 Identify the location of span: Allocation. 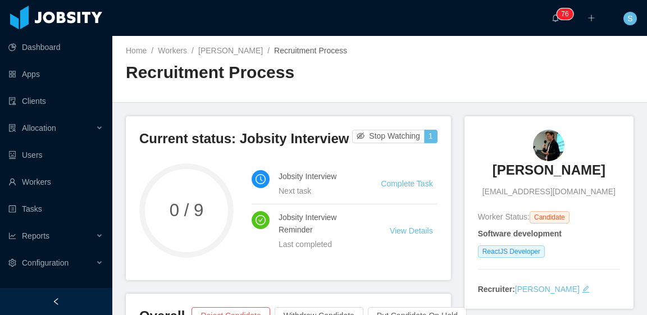
(39, 128).